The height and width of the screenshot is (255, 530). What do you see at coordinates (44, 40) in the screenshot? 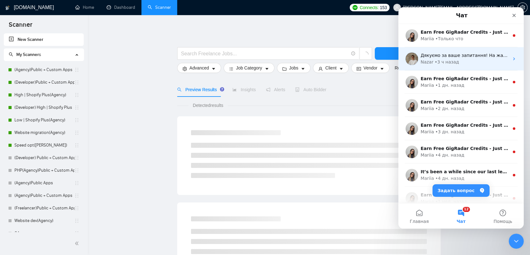
I see `li: New Scanner` at bounding box center [44, 40].